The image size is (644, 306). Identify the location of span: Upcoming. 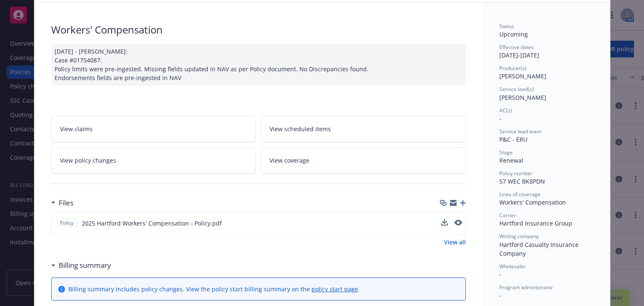
(514, 34).